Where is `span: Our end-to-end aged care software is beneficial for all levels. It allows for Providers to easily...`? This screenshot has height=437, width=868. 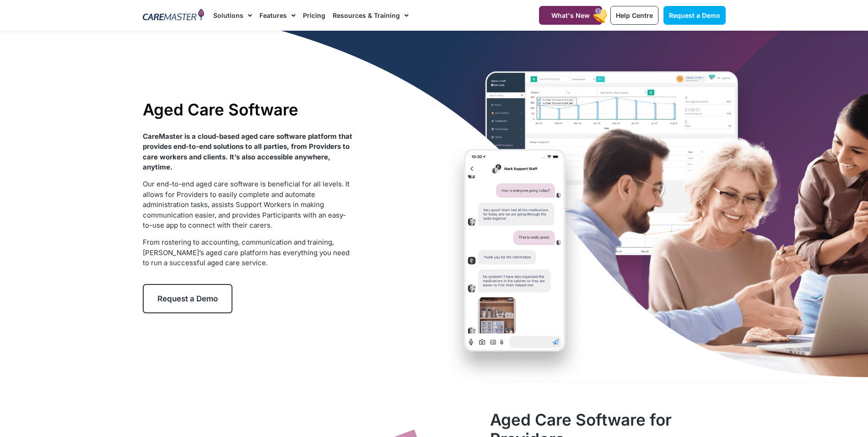 span: Our end-to-end aged care software is beneficial for all levels. It allows for Providers to easily... is located at coordinates (246, 204).